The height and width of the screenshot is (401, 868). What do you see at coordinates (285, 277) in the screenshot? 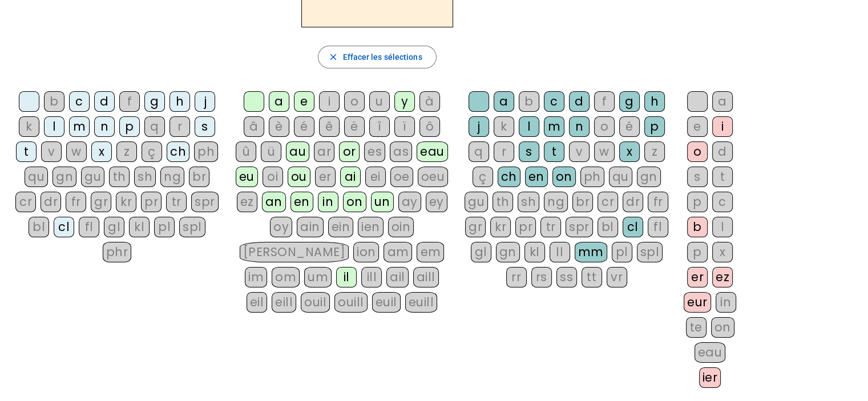
I see `div: om` at bounding box center [285, 277].